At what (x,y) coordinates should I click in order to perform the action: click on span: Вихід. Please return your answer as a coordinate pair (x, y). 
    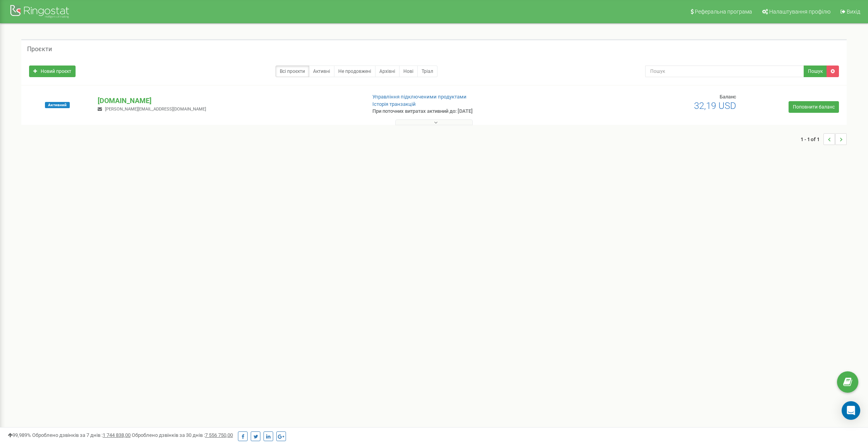
    Looking at the image, I should click on (853, 12).